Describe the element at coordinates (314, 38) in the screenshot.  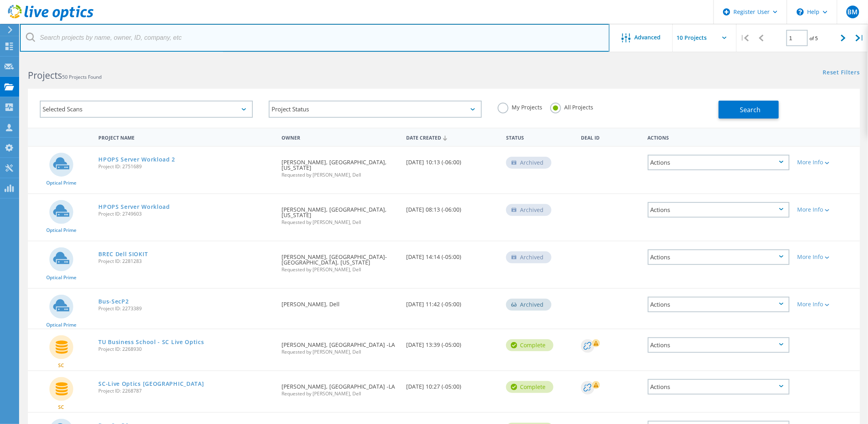
I see `input: Search projects by name, owner, ID, company, etc` at that location.